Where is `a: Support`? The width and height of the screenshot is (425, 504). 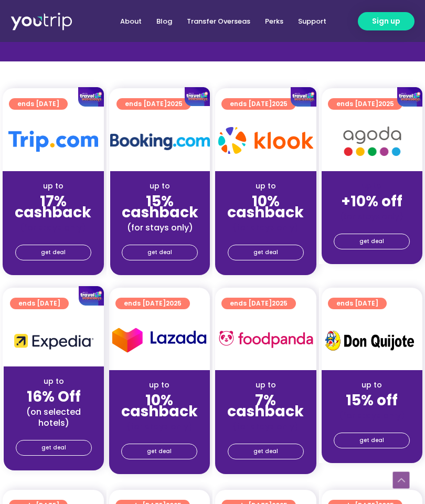 a: Support is located at coordinates (312, 21).